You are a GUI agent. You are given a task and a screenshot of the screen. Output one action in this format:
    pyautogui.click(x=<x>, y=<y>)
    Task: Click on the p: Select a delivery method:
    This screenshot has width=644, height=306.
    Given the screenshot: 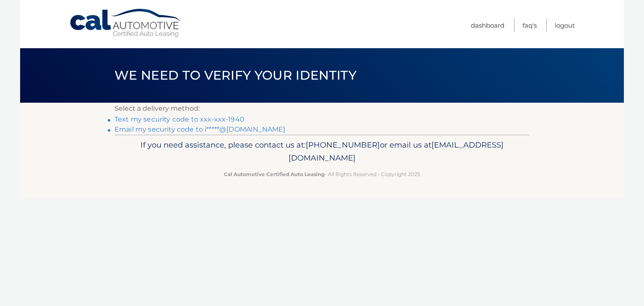 What is the action you would take?
    pyautogui.click(x=322, y=109)
    